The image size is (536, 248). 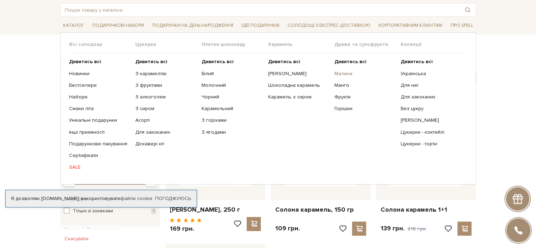 What do you see at coordinates (232, 132) in the screenshot?
I see `a: З ягодами` at bounding box center [232, 132].